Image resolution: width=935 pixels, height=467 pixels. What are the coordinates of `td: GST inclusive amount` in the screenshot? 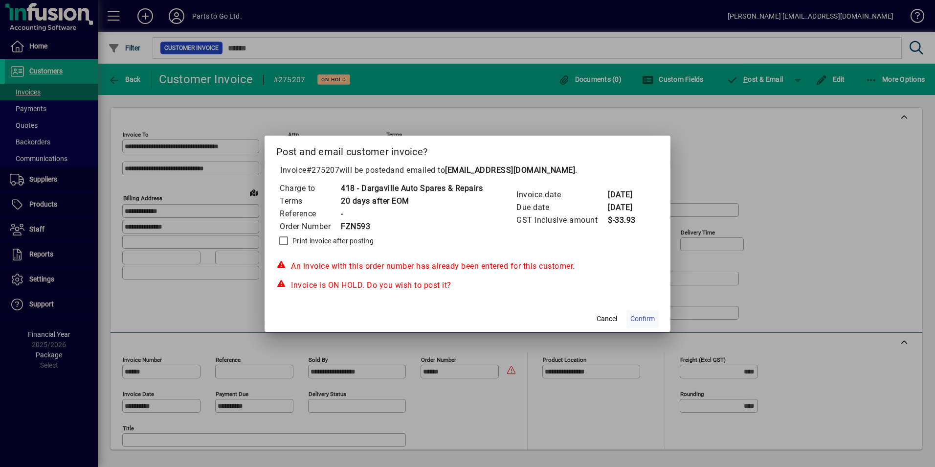 It's located at (562, 220).